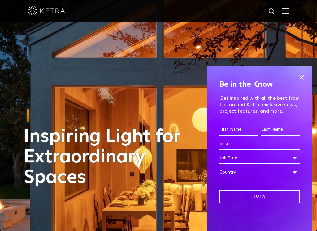 The height and width of the screenshot is (231, 317). I want to click on div: Job Title, so click(260, 158).